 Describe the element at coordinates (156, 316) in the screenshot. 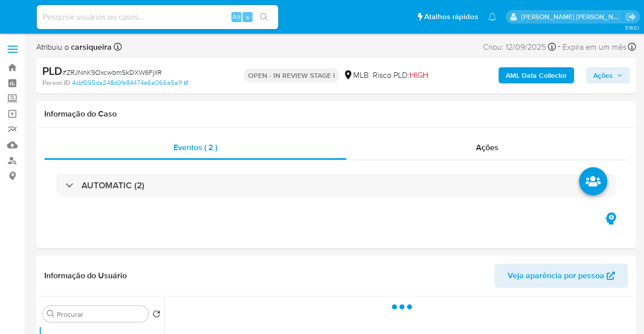

I see `button: Retornar ao pedido padrão` at that location.